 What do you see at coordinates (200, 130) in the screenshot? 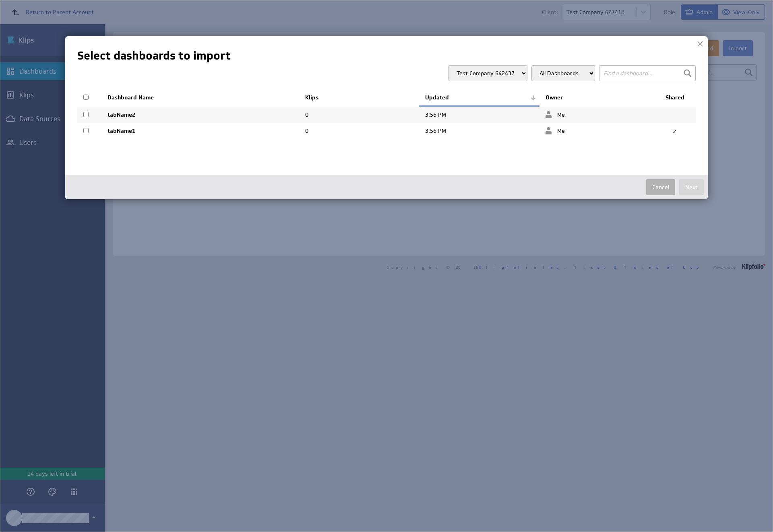
I see `td: tabName1` at bounding box center [200, 130].